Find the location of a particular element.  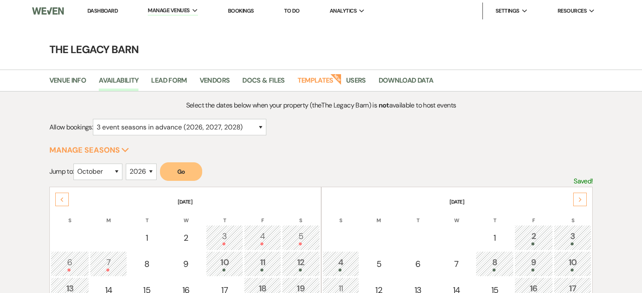

strong: New is located at coordinates (336, 79).